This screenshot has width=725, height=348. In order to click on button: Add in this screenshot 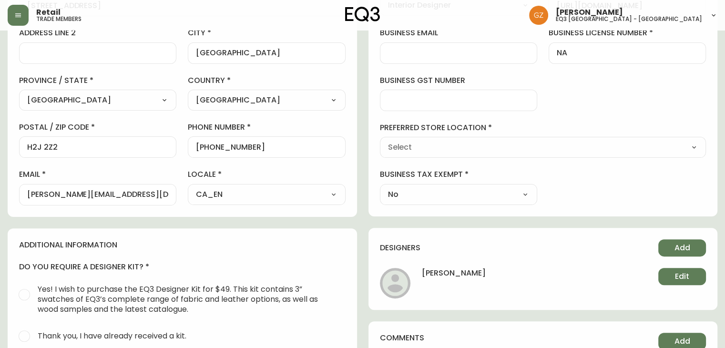, I will do `click(682, 248)`.